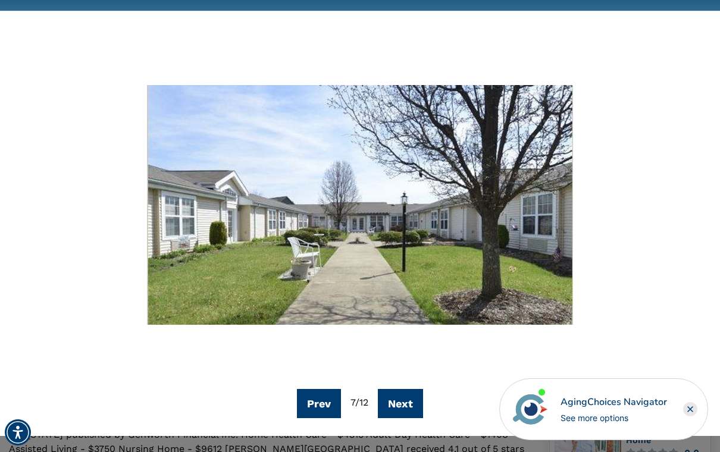  What do you see at coordinates (690, 410) in the screenshot?
I see `div: Close` at bounding box center [690, 410].